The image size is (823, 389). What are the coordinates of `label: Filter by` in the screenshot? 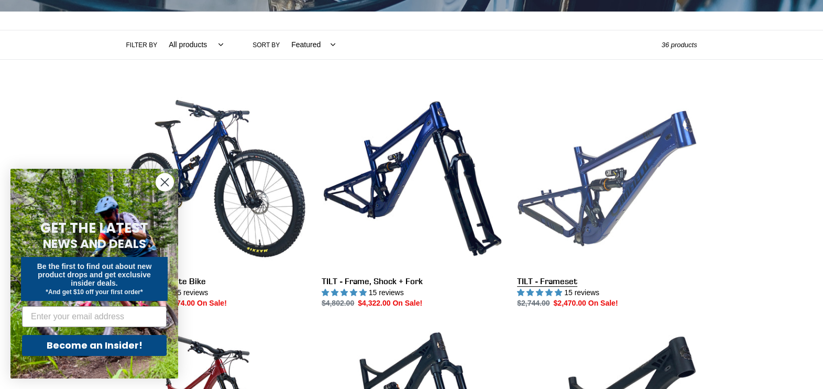 It's located at (142, 45).